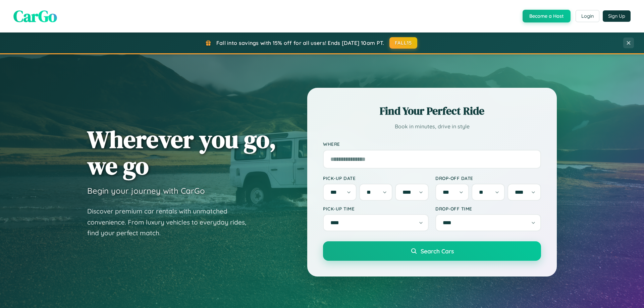 The width and height of the screenshot is (644, 308). What do you see at coordinates (432, 111) in the screenshot?
I see `h2: Find Your Perfect Ride` at bounding box center [432, 111].